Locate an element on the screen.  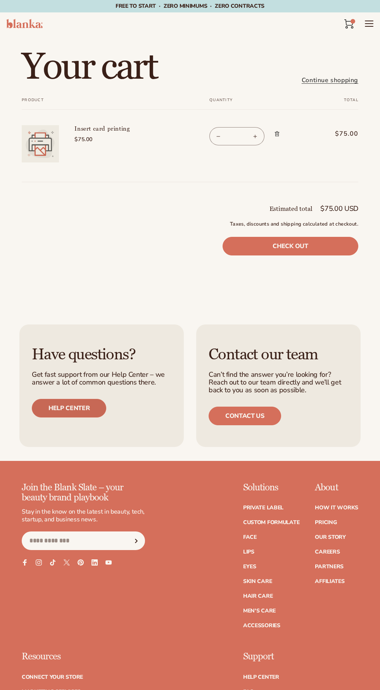
img: Insert card printing. is located at coordinates (40, 144).